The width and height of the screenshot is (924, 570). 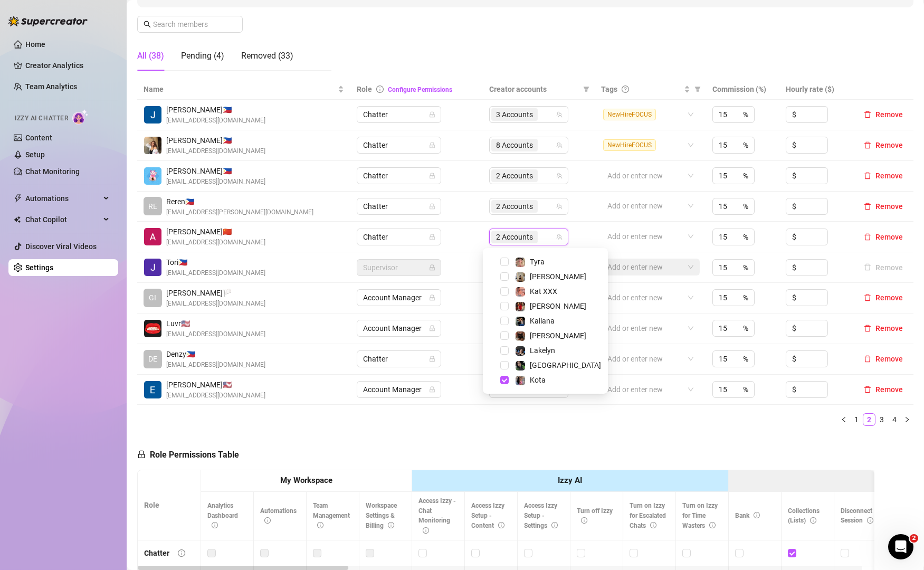 I want to click on span: RE, so click(x=152, y=206).